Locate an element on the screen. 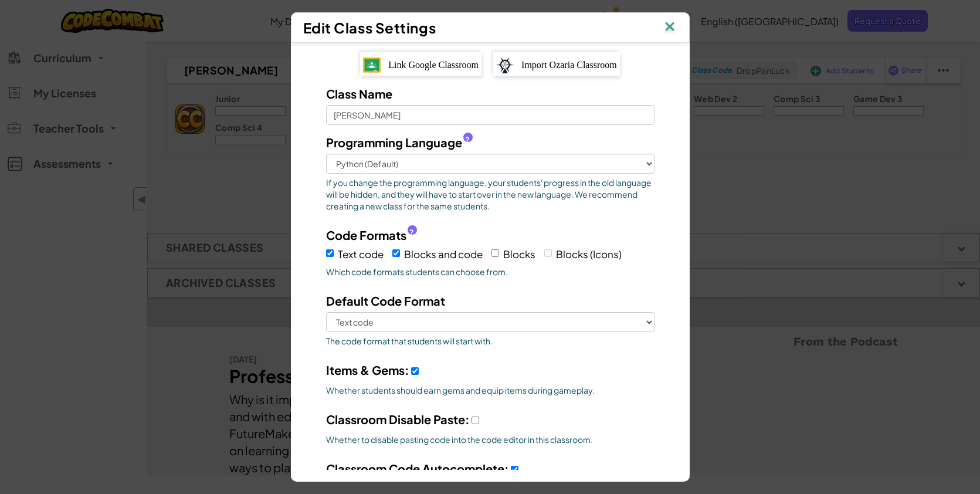 The width and height of the screenshot is (980, 494). div: Whether students should earn gems and equip items during gameplay. is located at coordinates (490, 390).